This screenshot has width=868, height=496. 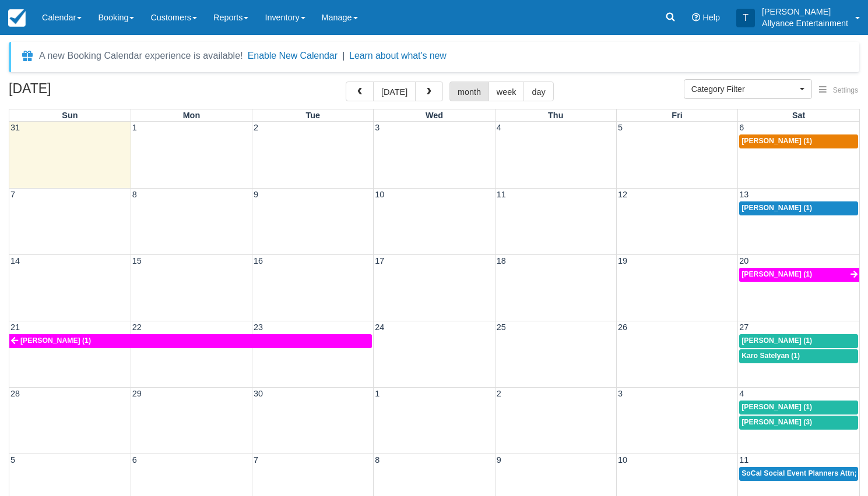 I want to click on button: Category Filter, so click(x=748, y=90).